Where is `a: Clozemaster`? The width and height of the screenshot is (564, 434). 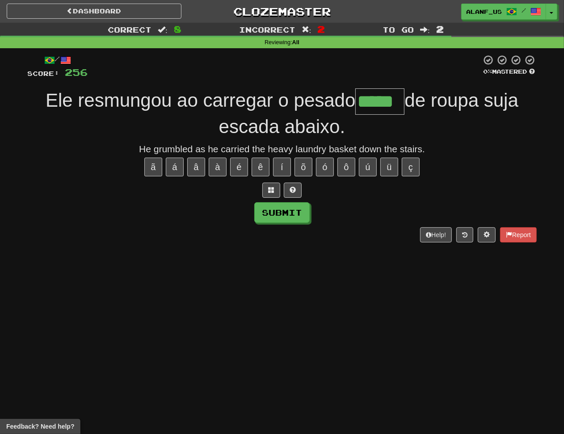 a: Clozemaster is located at coordinates (282, 11).